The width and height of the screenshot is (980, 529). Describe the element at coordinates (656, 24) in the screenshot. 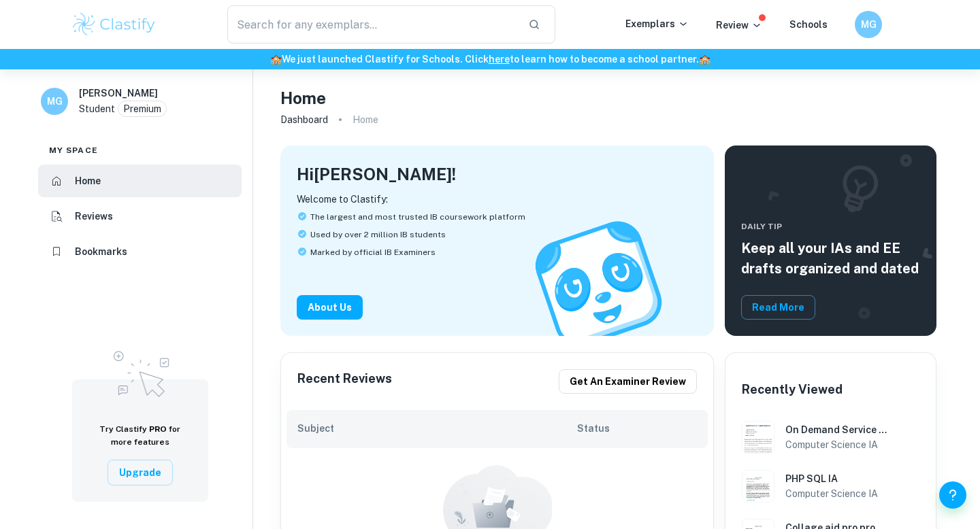

I see `p: Exemplars` at that location.